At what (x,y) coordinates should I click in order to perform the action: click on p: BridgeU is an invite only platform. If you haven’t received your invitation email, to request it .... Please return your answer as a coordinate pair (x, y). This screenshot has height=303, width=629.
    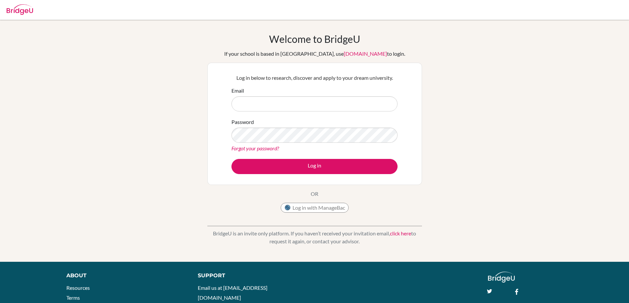
    Looking at the image, I should click on (314, 238).